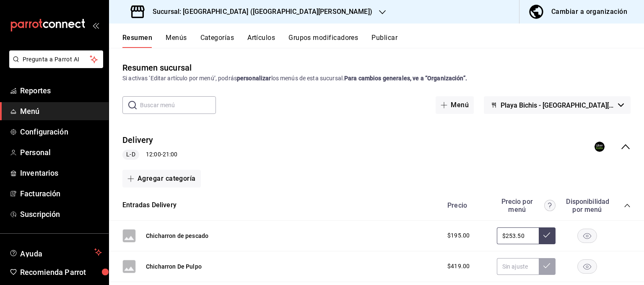  I want to click on button: Resumen, so click(137, 41).